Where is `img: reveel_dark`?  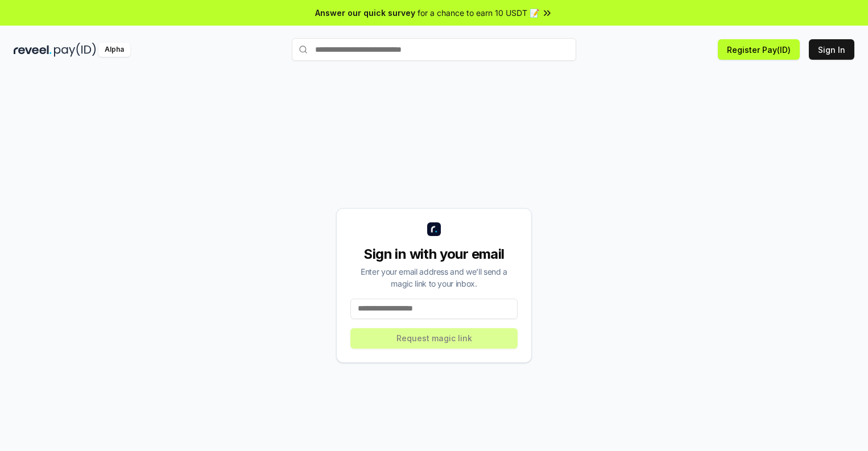
img: reveel_dark is located at coordinates (32, 49).